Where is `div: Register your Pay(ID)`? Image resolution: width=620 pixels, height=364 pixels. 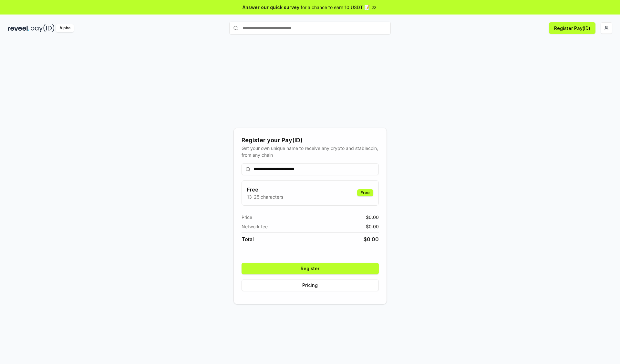 div: Register your Pay(ID) is located at coordinates (310, 140).